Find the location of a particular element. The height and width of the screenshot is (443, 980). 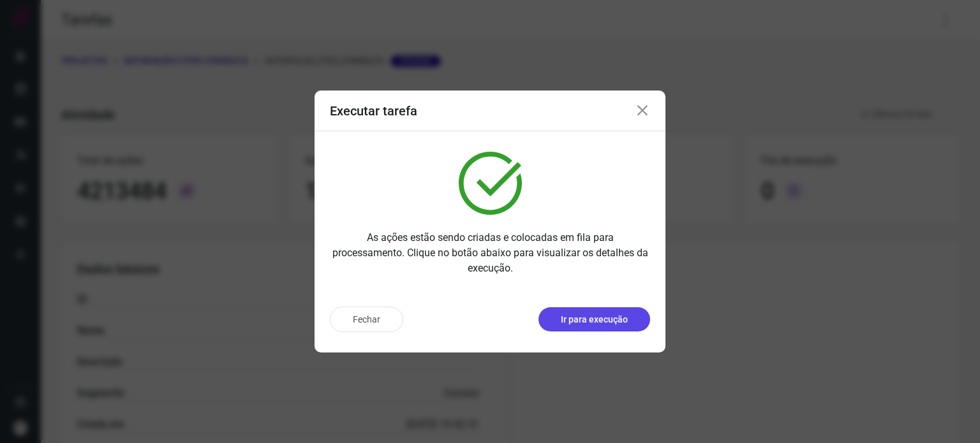

button: Ir para execução is located at coordinates (594, 319).